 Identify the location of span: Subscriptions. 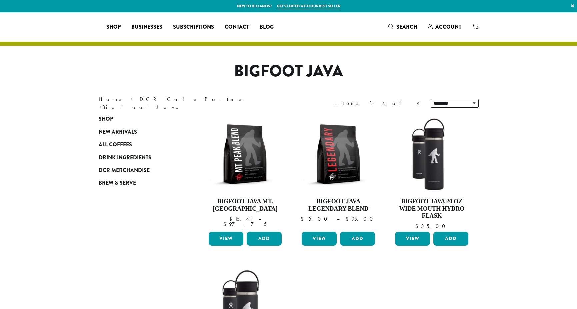
(193, 27).